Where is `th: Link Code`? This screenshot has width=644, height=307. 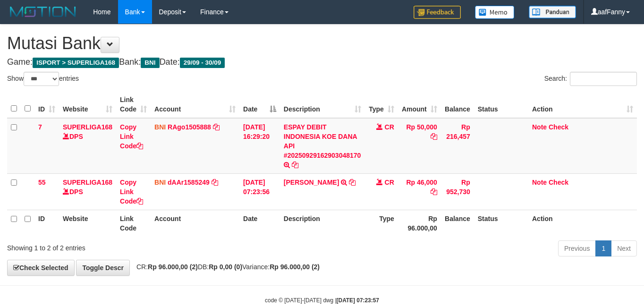
th: Link Code is located at coordinates (133, 223).